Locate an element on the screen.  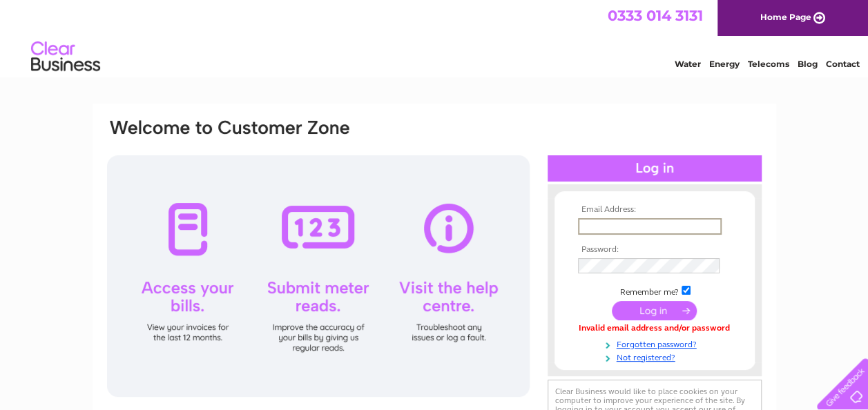
div: Invalid email address and/or password is located at coordinates (654, 329).